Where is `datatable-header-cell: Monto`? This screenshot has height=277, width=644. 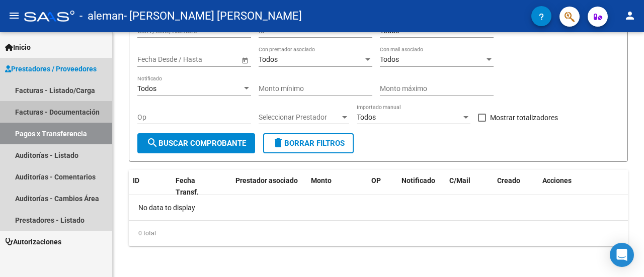 datatable-header-cell: Monto is located at coordinates (337, 186).